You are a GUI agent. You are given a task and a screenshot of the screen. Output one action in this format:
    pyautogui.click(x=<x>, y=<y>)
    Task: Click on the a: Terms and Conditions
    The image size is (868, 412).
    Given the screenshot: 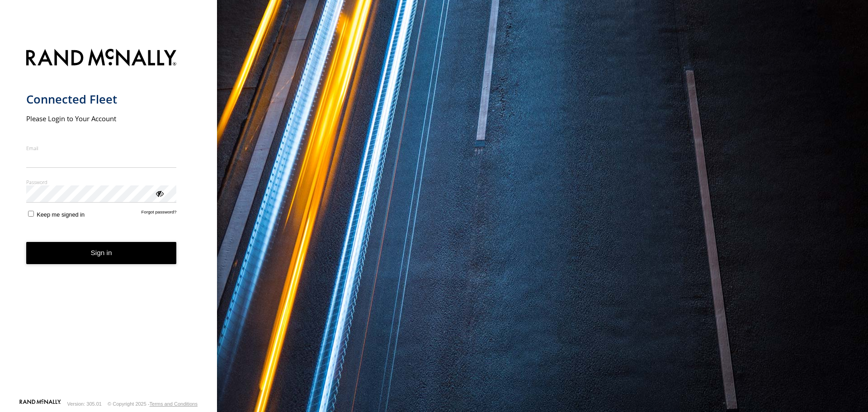 What is the action you would take?
    pyautogui.click(x=173, y=403)
    